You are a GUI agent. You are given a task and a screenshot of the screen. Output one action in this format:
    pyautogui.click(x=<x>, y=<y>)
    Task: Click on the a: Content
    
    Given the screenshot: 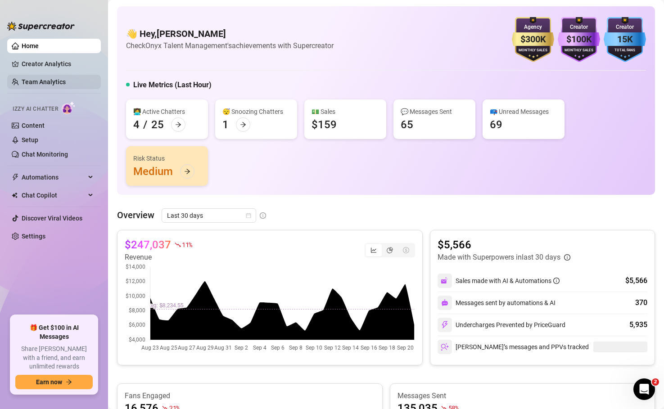 What is the action you would take?
    pyautogui.click(x=33, y=126)
    